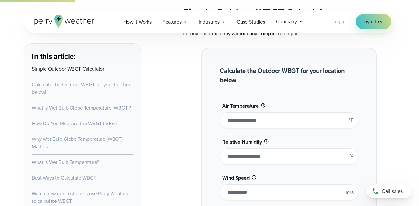 This screenshot has width=419, height=206. I want to click on span: How it Works, so click(137, 22).